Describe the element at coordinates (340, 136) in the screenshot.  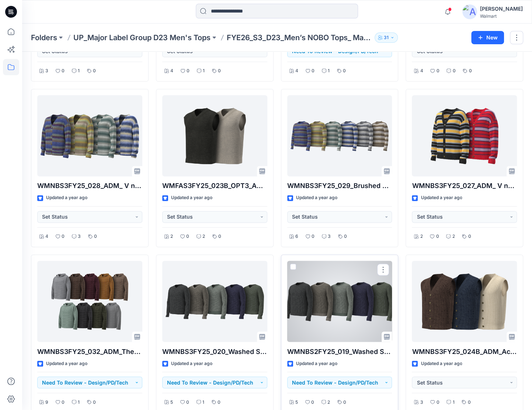
I see `a: WMNBS3FY25_029_Brushed Stripe Crew(TM)` at that location.